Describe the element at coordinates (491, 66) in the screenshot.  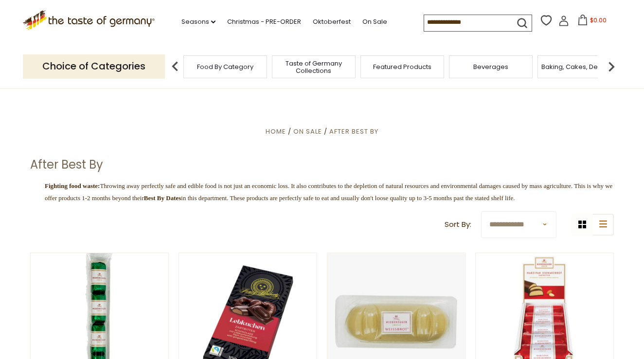
I see `a: Beverages` at that location.